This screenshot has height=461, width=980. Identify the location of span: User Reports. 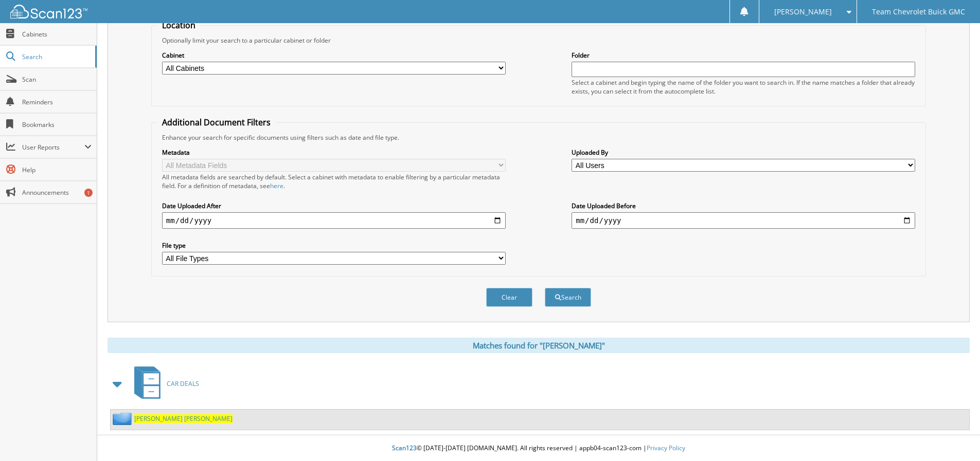
(53, 147).